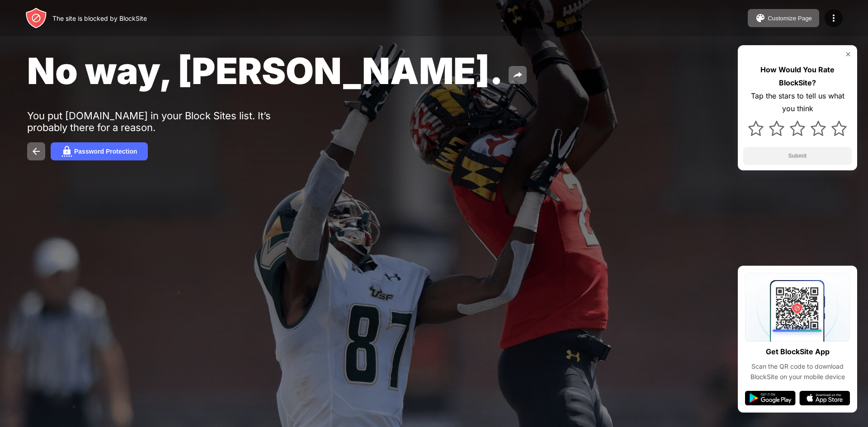 The width and height of the screenshot is (868, 427). Describe the element at coordinates (67, 151) in the screenshot. I see `img: password.svg` at that location.